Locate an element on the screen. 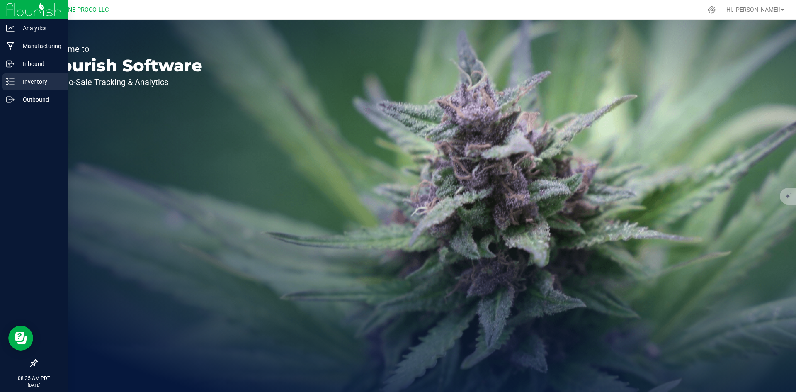 This screenshot has width=796, height=392. div: Manage settings is located at coordinates (711, 10).